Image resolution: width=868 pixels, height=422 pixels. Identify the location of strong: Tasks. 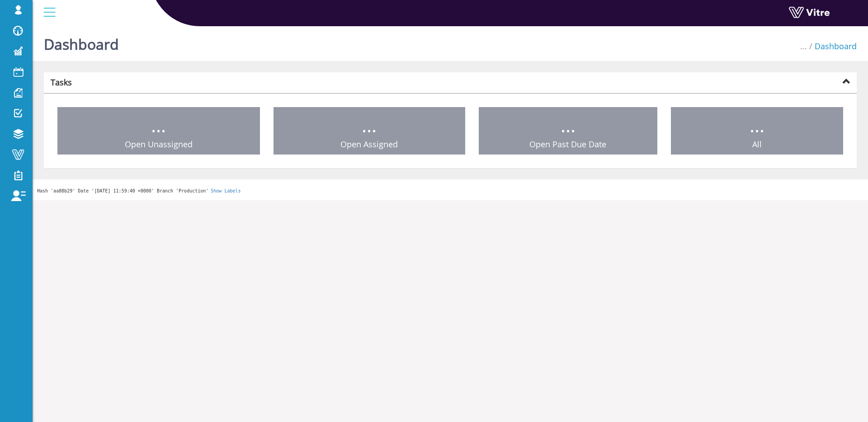
(61, 82).